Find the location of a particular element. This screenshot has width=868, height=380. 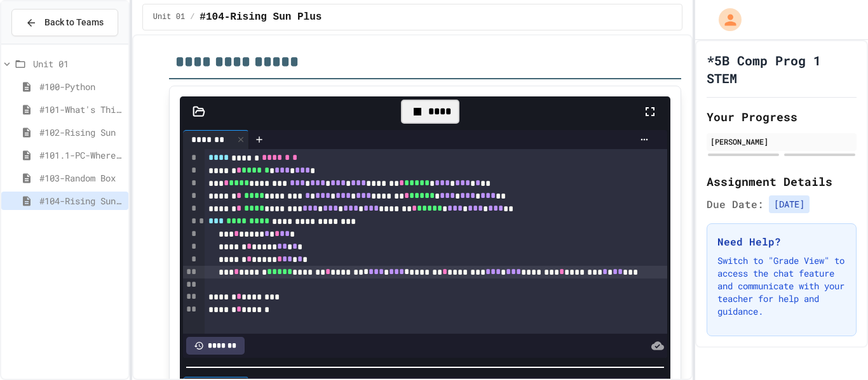

span: #102-Rising Sun is located at coordinates (82, 132).